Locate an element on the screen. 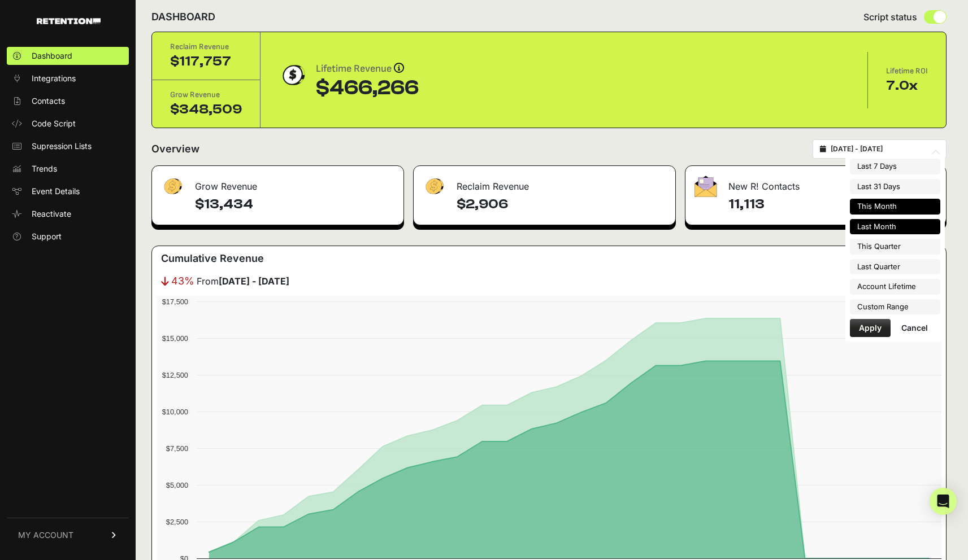  text: $7,500 is located at coordinates (177, 449).